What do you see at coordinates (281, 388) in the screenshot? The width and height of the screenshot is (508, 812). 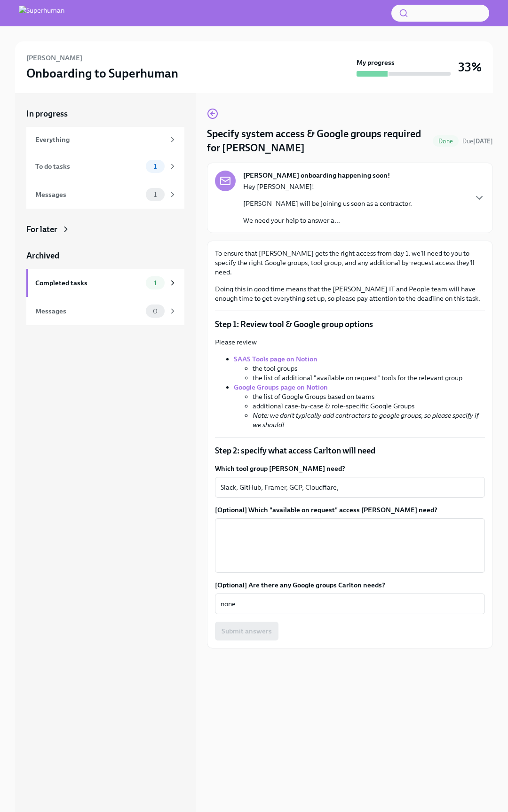 I see `strong: Google Groups page on Notion` at bounding box center [281, 388].